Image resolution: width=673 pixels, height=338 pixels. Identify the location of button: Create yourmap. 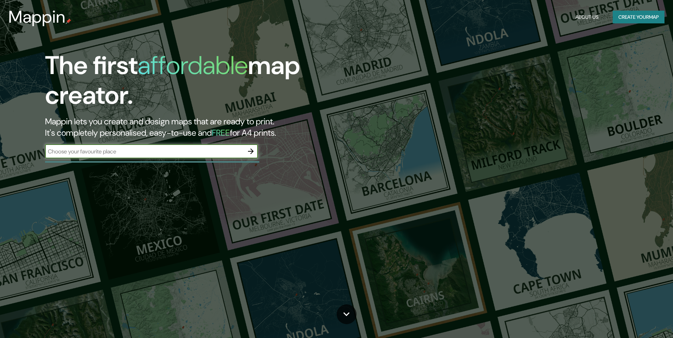
(638, 17).